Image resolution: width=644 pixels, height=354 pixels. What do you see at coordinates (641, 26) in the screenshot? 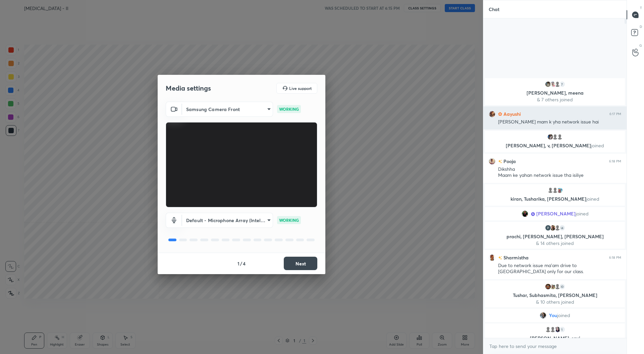
I see `p: D` at bounding box center [641, 26].